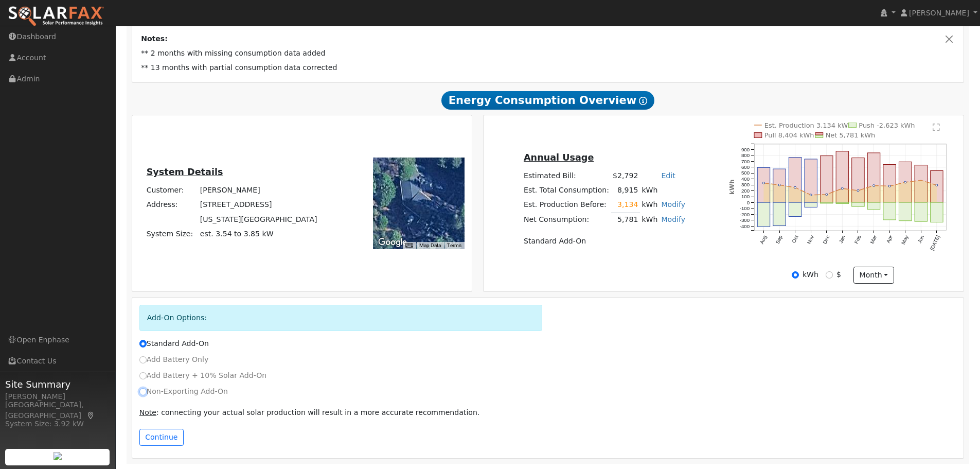 The image size is (980, 469). What do you see at coordinates (949, 39) in the screenshot?
I see `button: Close` at bounding box center [949, 39].